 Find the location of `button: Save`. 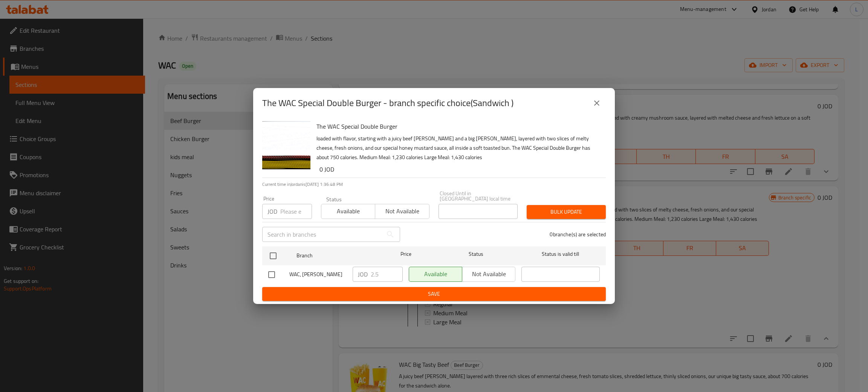

button: Save is located at coordinates (434, 294).